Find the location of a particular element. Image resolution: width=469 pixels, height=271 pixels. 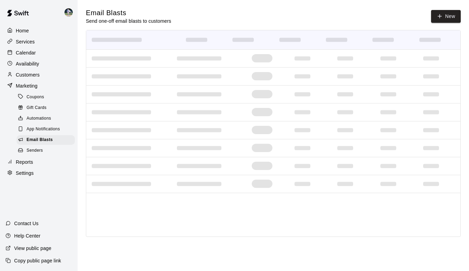

p: Home is located at coordinates (22, 31).